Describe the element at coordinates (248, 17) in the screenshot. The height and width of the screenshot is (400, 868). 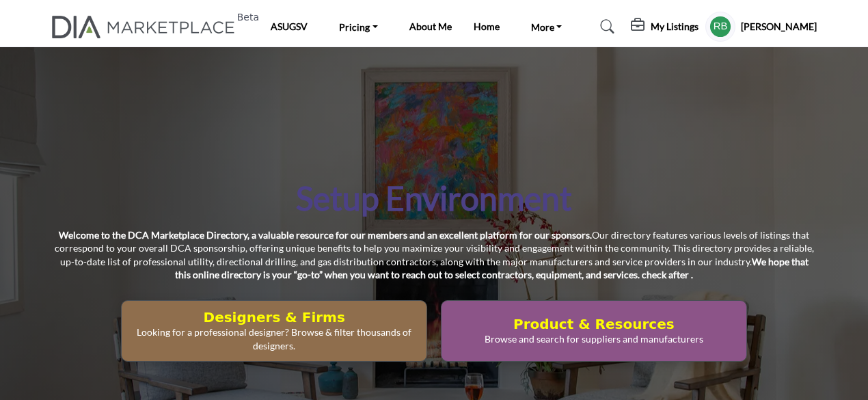
I see `h6: Beta` at that location.